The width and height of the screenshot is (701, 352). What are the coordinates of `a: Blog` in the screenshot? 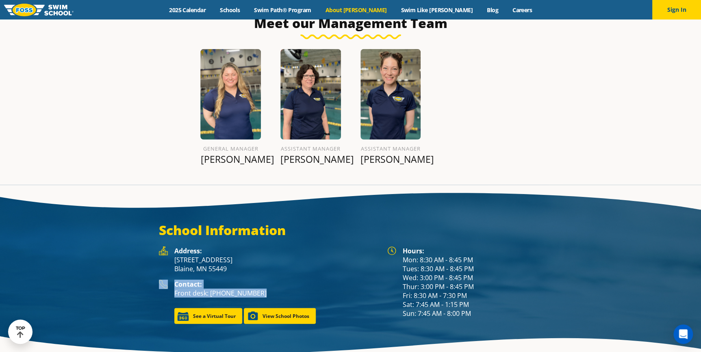 It's located at (492, 10).